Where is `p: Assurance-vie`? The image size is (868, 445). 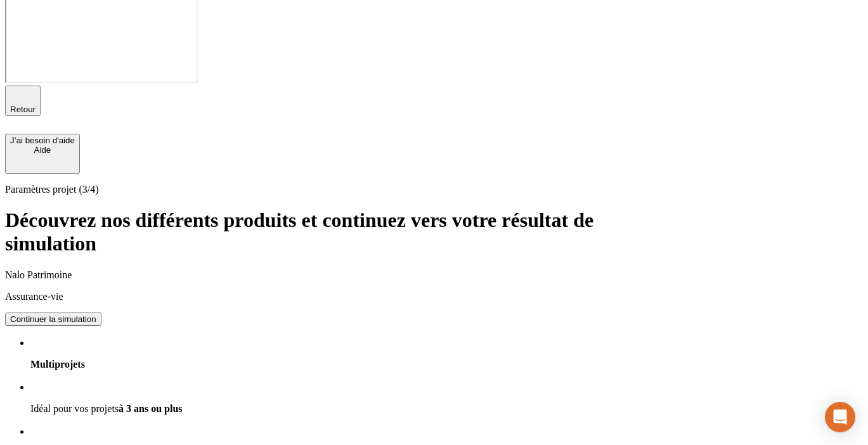
p: Assurance-vie is located at coordinates (329, 297).